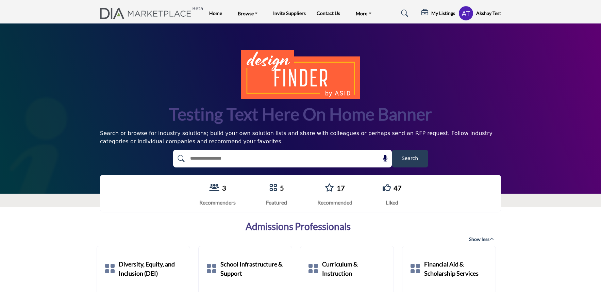 This screenshot has width=601, height=292. Describe the element at coordinates (354, 269) in the screenshot. I see `b: Curriculum & Instruction` at that location.